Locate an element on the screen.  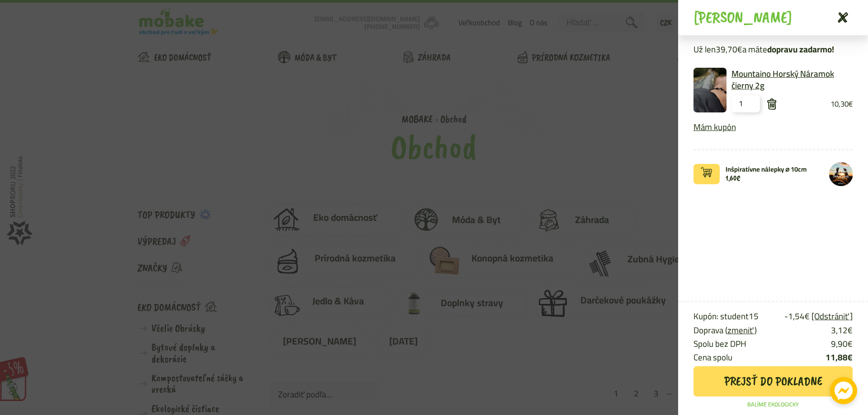
a: Inšpiratívne nálepky ⌀ 10cm is located at coordinates (766, 170).